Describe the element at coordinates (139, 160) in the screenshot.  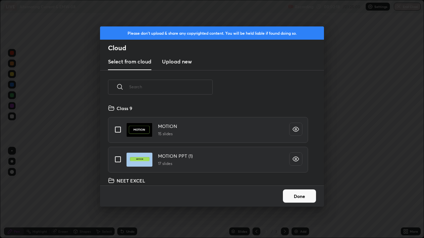
I see `img: 1713953946MG4XV1.pdf` at that location.